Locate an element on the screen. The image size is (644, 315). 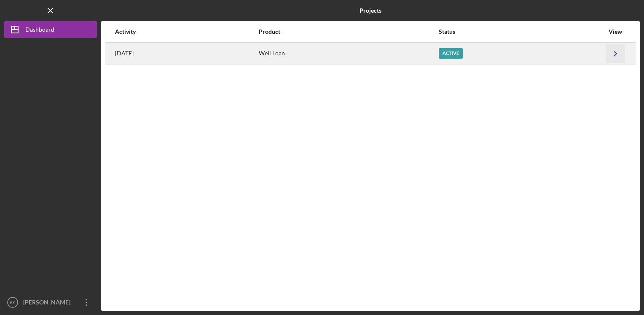
a: Dashboard is located at coordinates (51, 30).